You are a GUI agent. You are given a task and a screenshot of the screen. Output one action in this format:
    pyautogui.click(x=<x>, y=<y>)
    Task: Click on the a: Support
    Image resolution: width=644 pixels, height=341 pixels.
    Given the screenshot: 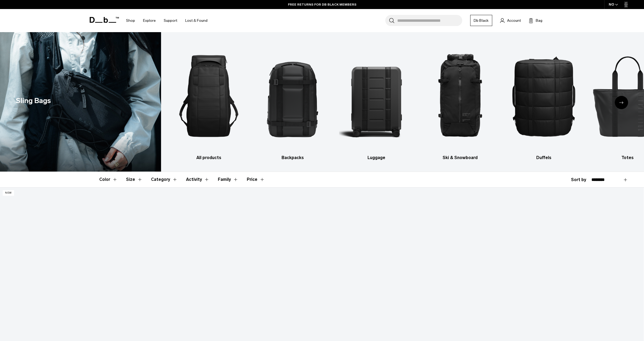 What is the action you would take?
    pyautogui.click(x=170, y=20)
    